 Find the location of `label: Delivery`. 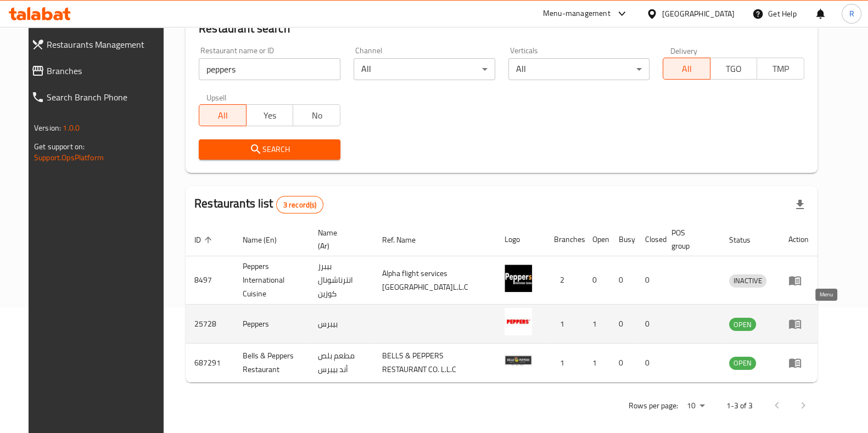

label: Delivery is located at coordinates (684, 51).